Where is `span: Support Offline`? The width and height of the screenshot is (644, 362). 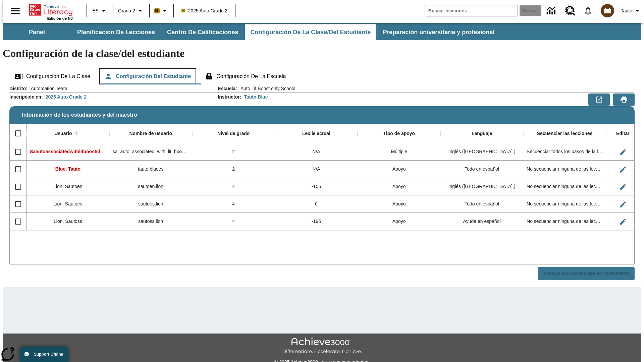 span: Support Offline is located at coordinates (48, 354).